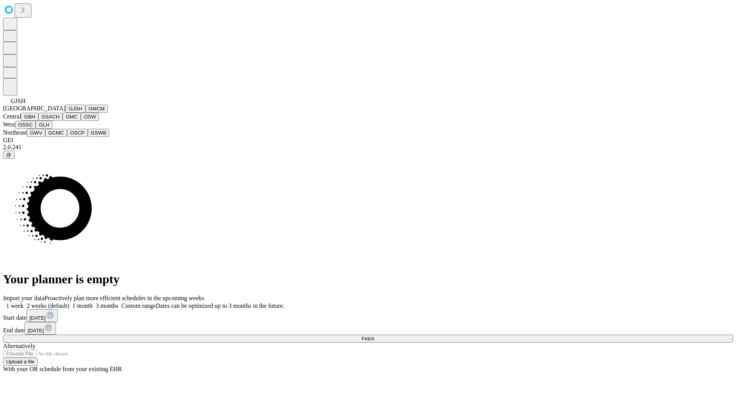  I want to click on button: GSACH, so click(50, 116).